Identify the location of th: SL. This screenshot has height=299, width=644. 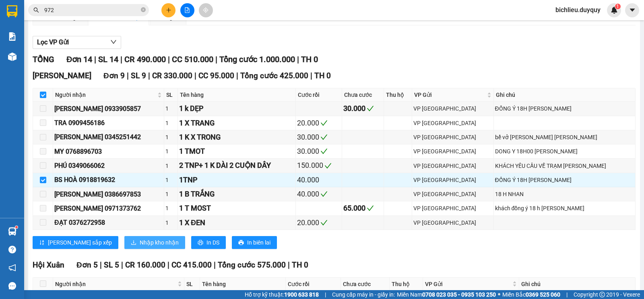
(193, 284).